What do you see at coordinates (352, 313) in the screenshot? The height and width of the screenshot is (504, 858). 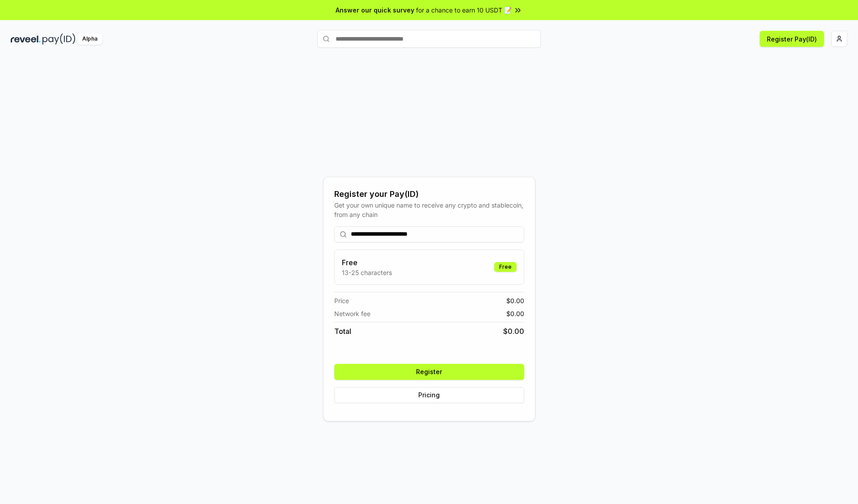 I see `span: Network fee` at bounding box center [352, 313].